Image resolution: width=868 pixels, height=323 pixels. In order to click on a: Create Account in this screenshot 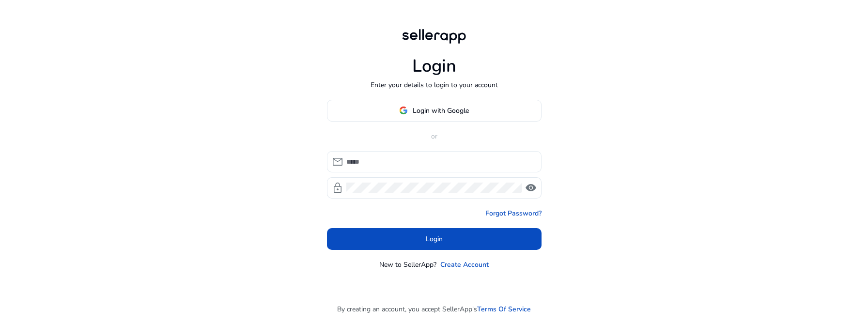, I will do `click(465, 265)`.